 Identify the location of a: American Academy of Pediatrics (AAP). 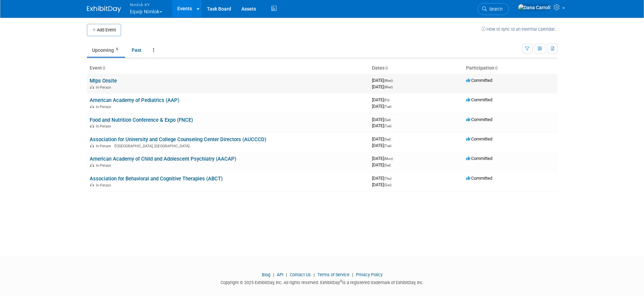
(135, 100).